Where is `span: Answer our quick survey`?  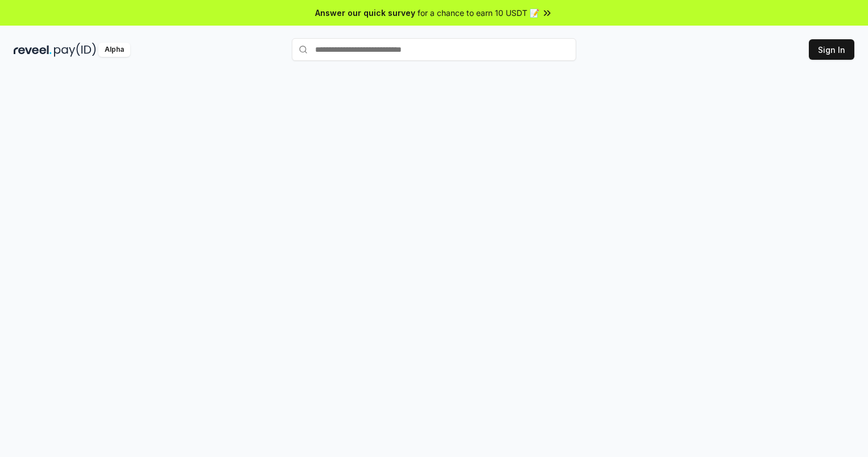
span: Answer our quick survey is located at coordinates (365, 12).